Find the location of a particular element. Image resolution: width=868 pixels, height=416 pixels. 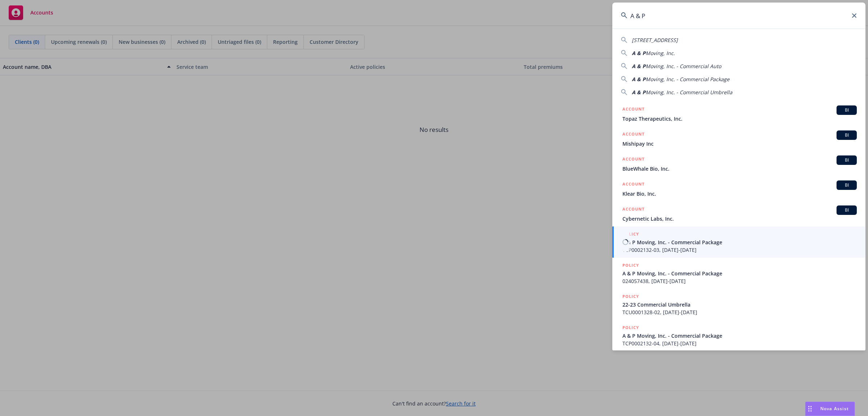

span: Nova Assist is located at coordinates (835, 408).